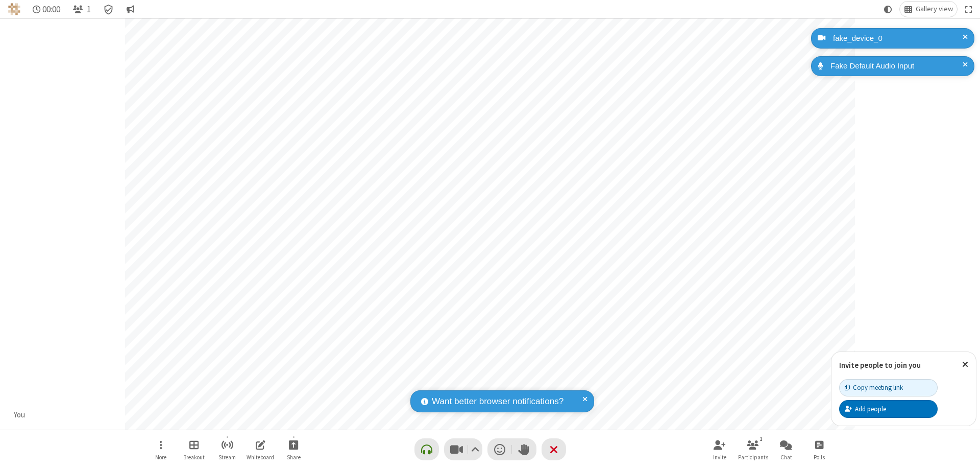 Image resolution: width=980 pixels, height=468 pixels. What do you see at coordinates (819, 457) in the screenshot?
I see `span: Polls` at bounding box center [819, 457].